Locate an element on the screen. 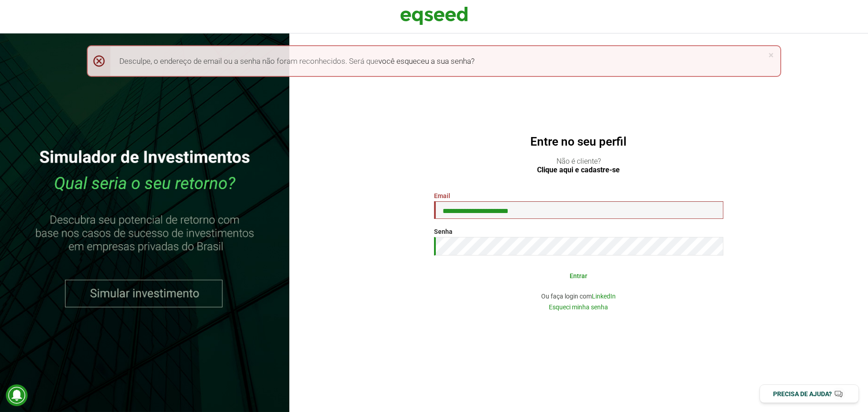  div: Desculpe, o endereço de email ou a senha não foram reconhecidos. Será que is located at coordinates (434, 61).